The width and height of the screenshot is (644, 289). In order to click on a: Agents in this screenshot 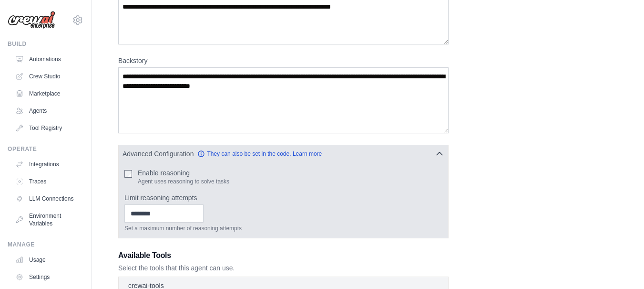, I will do `click(47, 111)`.